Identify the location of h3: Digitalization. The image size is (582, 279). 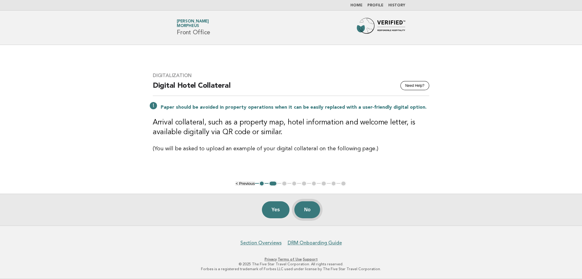
(291, 75).